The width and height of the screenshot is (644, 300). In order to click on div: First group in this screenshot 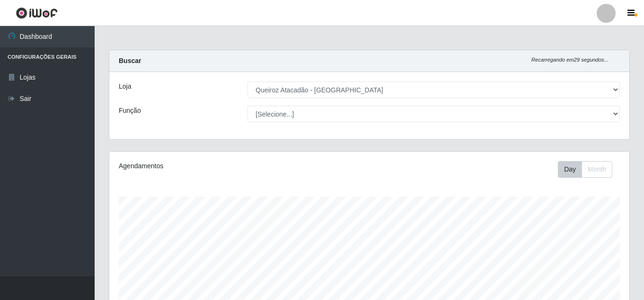, I will do `click(585, 169)`.